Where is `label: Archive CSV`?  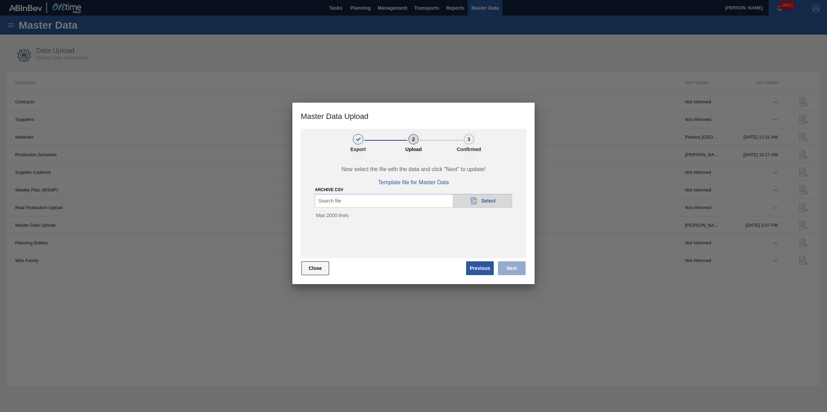 label: Archive CSV is located at coordinates (329, 190).